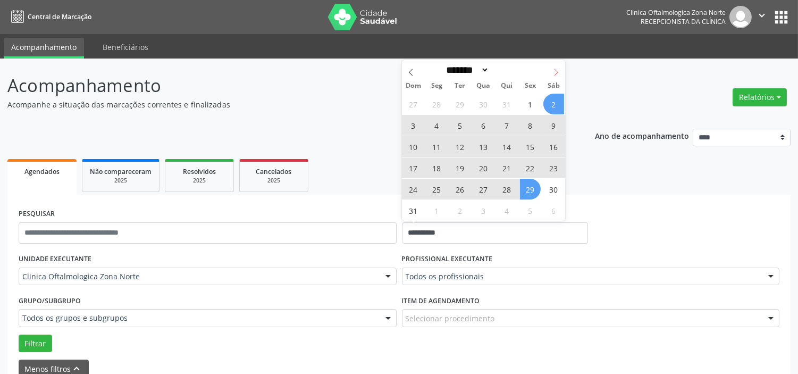 The width and height of the screenshot is (798, 374). I want to click on input: Year, so click(507, 70).